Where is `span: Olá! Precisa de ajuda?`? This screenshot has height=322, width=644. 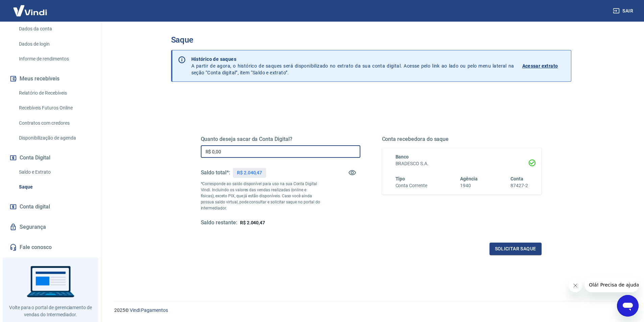
span: Olá! Precisa de ajuda? is located at coordinates (31, 7).